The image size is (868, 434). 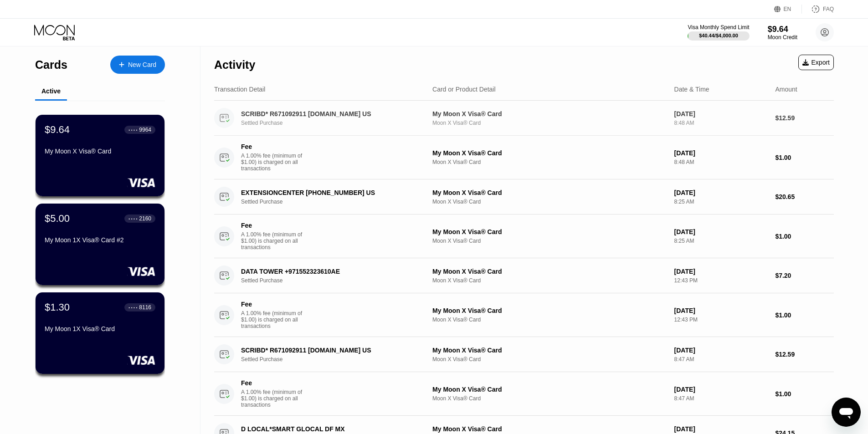 I want to click on div: My Moon 1X Visa® Card #2, so click(x=100, y=240).